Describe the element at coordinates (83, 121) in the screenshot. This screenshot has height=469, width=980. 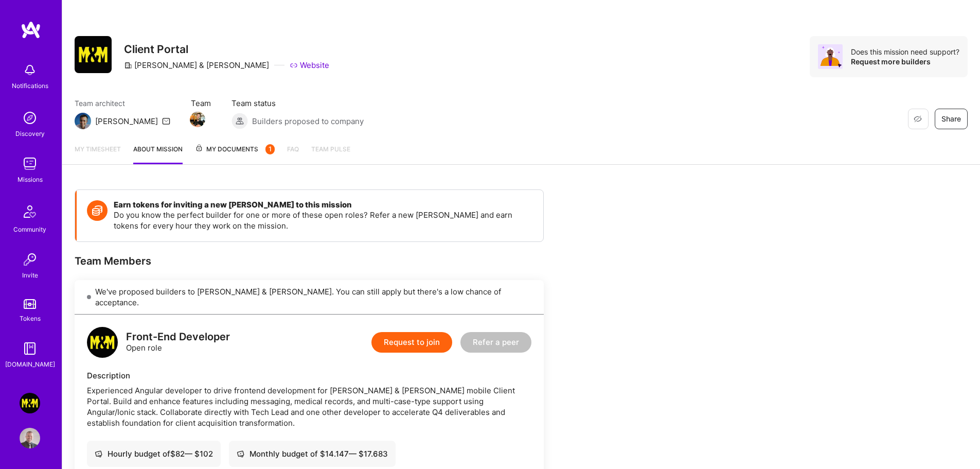
I see `img: Team Architect` at that location.